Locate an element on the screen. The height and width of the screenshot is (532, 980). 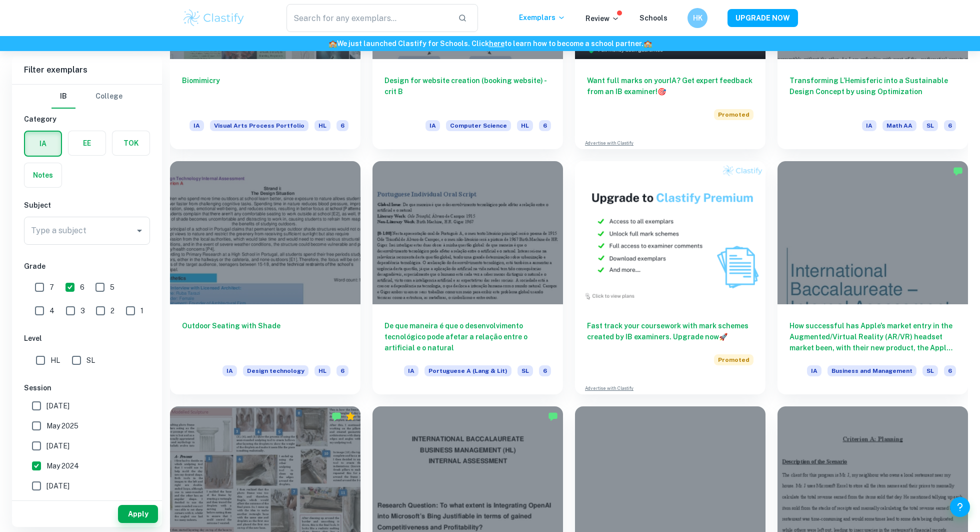
span: Visual Arts Process Portfolio is located at coordinates (259, 126).